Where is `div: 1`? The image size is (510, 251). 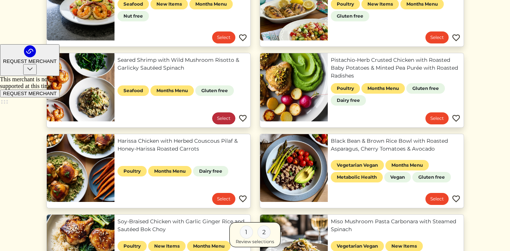 div: 1 is located at coordinates (246, 232).